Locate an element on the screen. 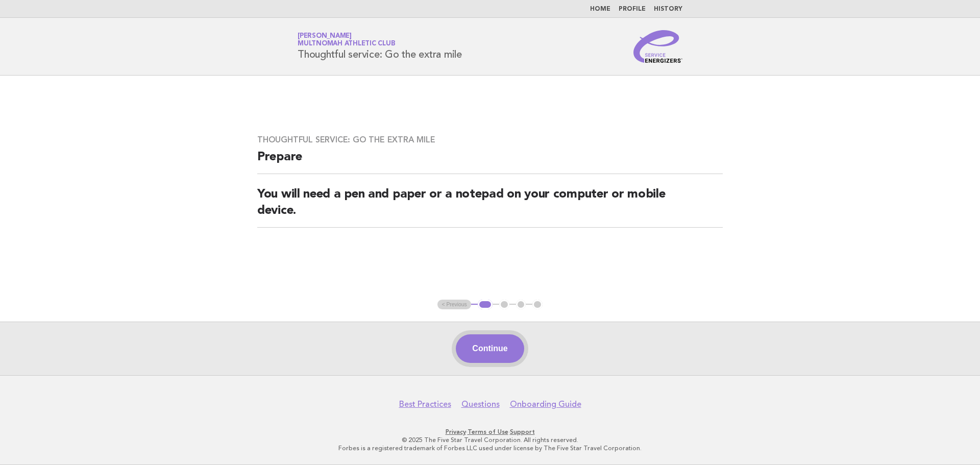  img: Service Energizers is located at coordinates (658, 46).